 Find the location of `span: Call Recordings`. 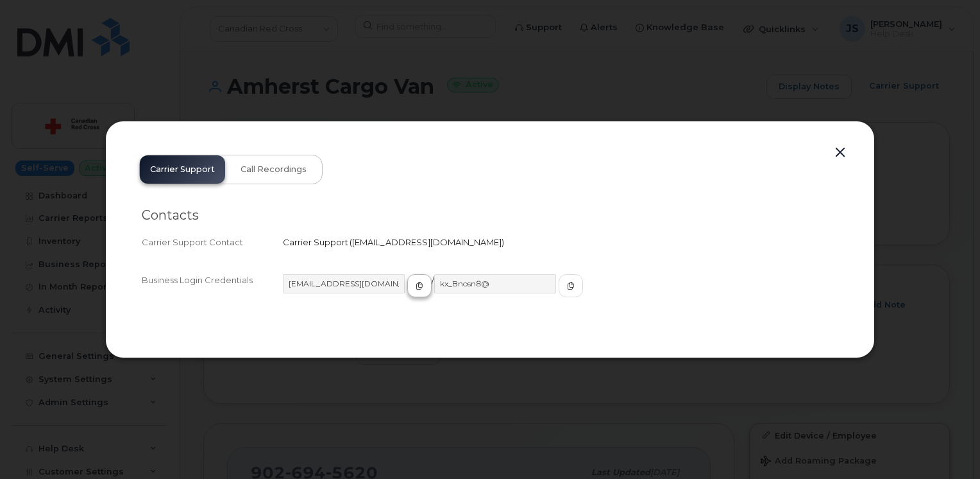

span: Call Recordings is located at coordinates (273, 169).